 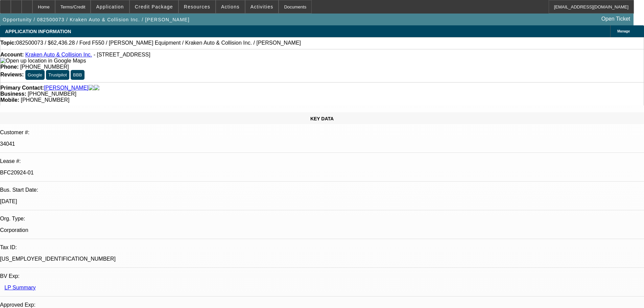 I want to click on span: Activities, so click(x=262, y=7).